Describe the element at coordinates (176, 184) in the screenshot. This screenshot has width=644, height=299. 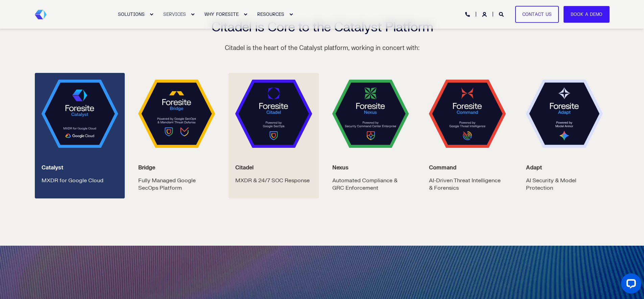
I see `p: Fully Managed Google SecOps Platform` at that location.